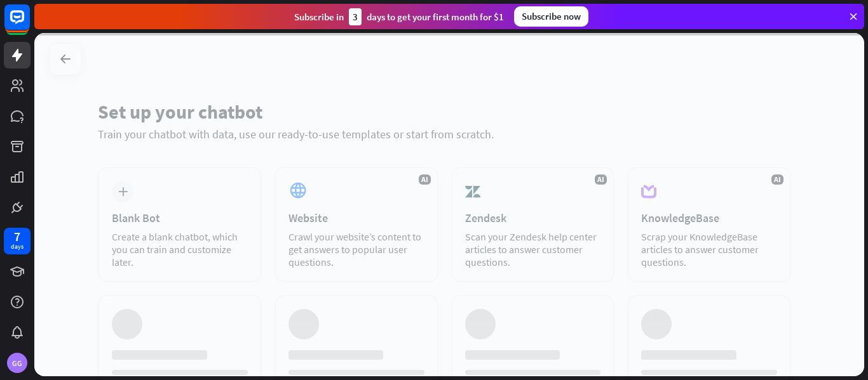  Describe the element at coordinates (17, 241) in the screenshot. I see `a: 7 days` at that location.